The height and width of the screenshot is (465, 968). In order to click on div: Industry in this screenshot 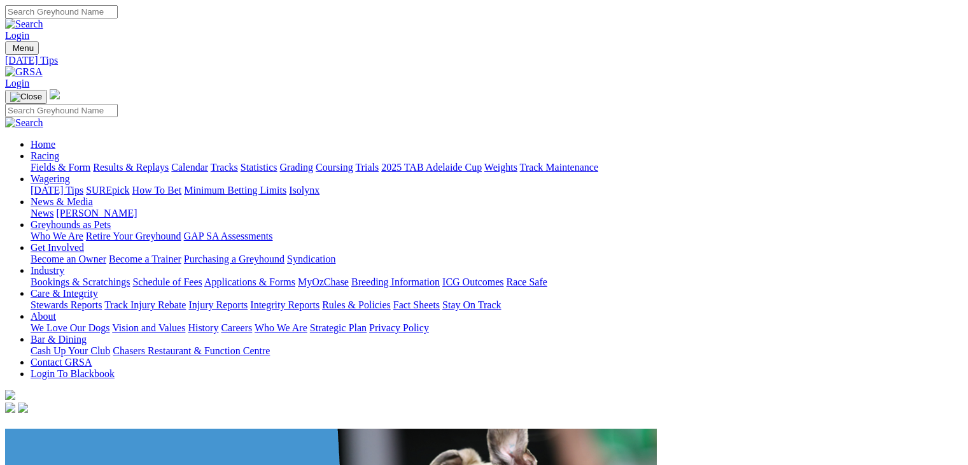, I will do `click(497, 282)`.